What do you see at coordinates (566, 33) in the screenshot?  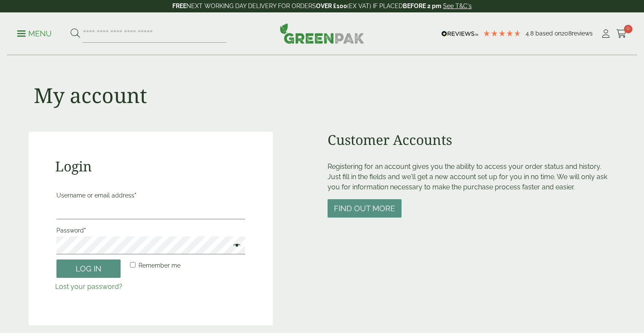 I see `span: 208` at bounding box center [566, 33].